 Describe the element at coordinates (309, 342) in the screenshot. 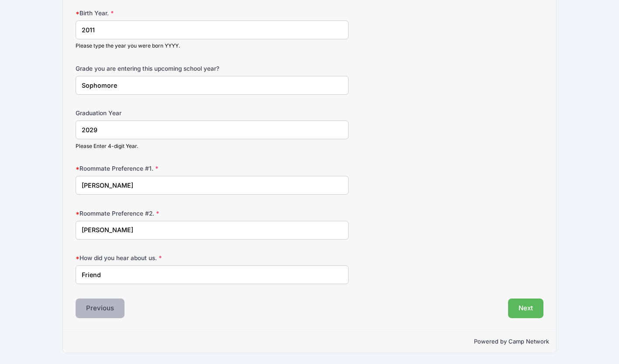

I see `p: Powered by Camp Network` at that location.